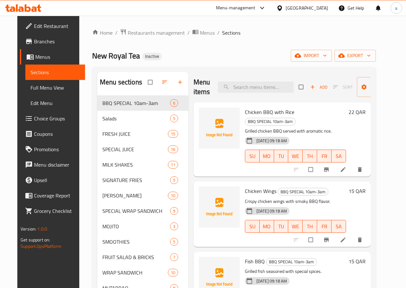  Describe the element at coordinates (174, 119) in the screenshot. I see `span: 5` at that location.